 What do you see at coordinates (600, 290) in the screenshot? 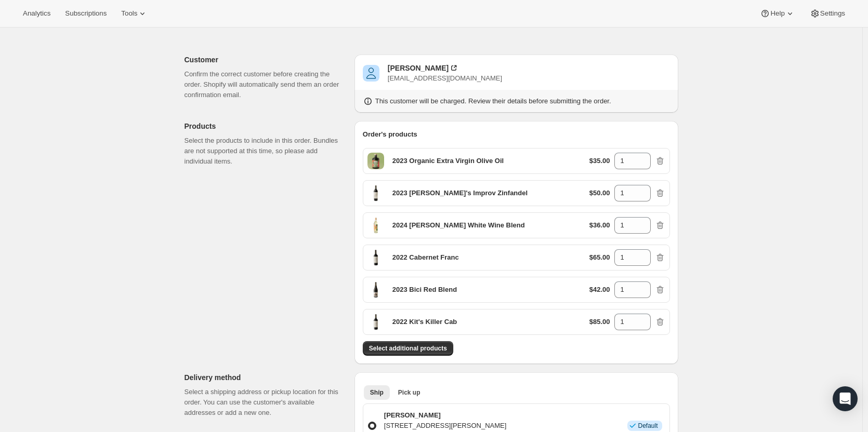
I see `p: $42.00` at bounding box center [600, 290].